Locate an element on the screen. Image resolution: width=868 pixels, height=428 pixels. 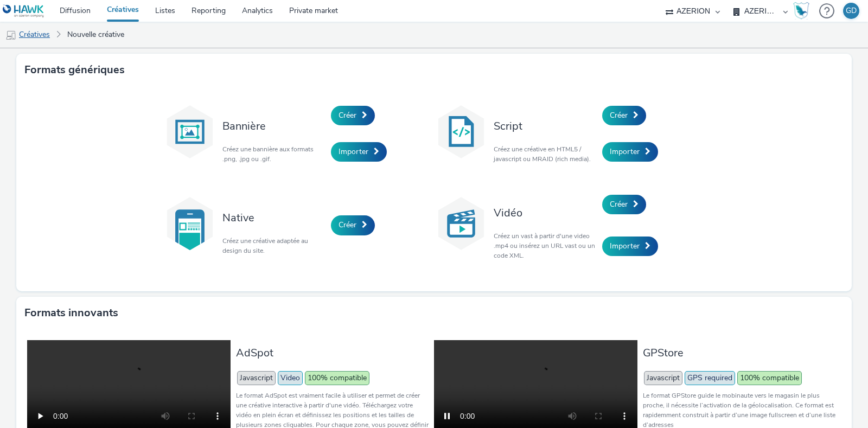
p: Créez une créative en HTML5 / javascript ou MRAID (rich media). is located at coordinates (545, 154).